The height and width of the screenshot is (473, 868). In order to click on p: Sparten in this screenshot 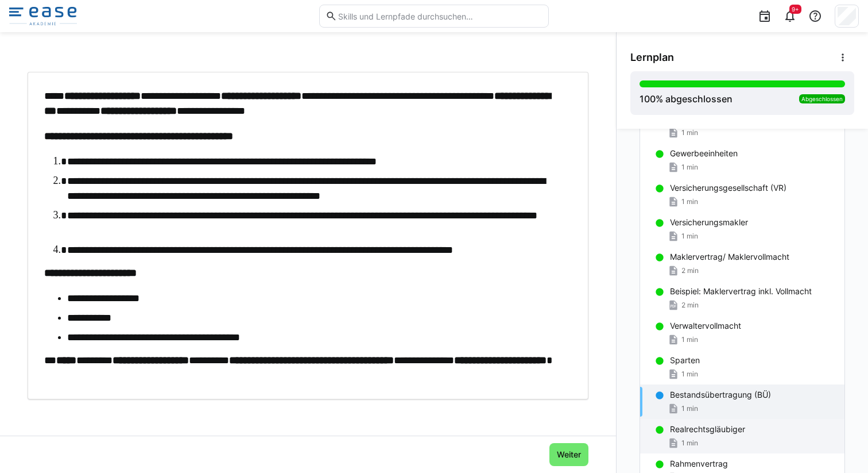, I will do `click(685, 360)`.